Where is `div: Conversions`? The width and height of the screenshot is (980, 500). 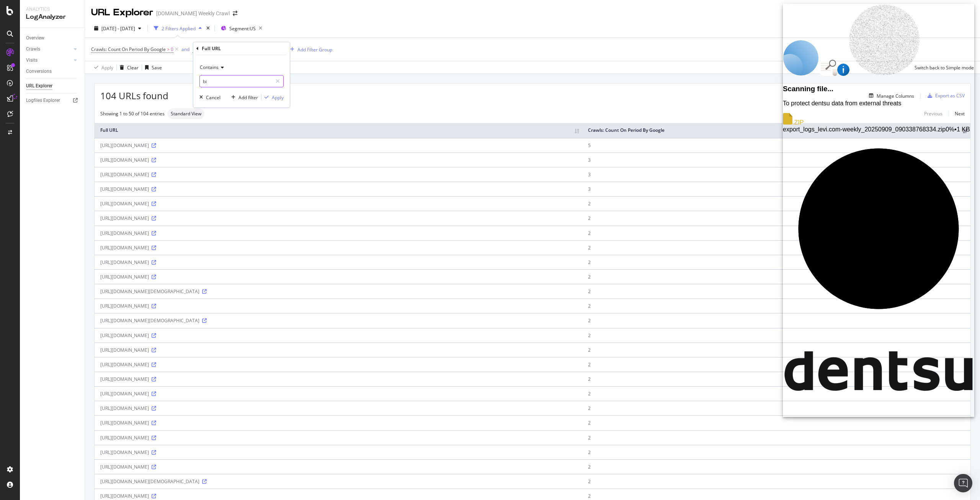
div: Conversions is located at coordinates (39, 71).